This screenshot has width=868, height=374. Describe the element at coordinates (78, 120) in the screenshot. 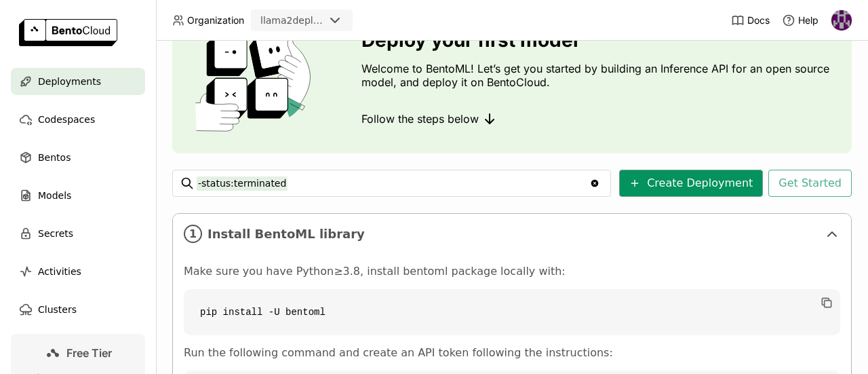

I see `a: Codespaces` at that location.